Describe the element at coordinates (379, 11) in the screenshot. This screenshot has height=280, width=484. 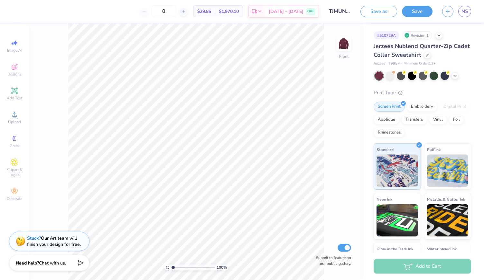
I see `button: Save as` at that location.